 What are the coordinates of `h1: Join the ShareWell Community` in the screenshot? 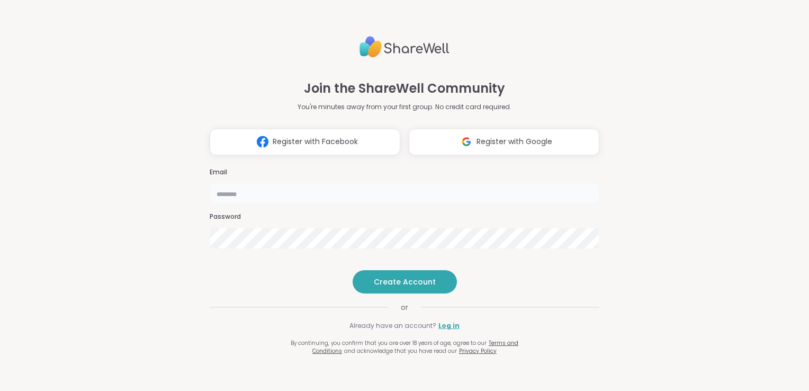 It's located at (405, 88).